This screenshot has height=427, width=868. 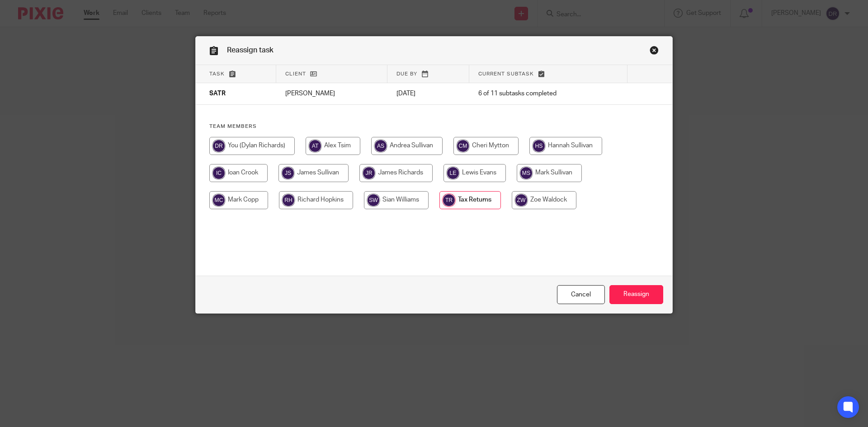 What do you see at coordinates (636, 295) in the screenshot?
I see `input: Reassign` at bounding box center [636, 295].